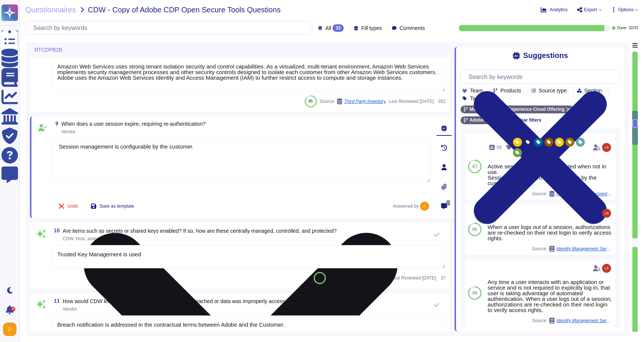  I want to click on span: 10, so click(55, 231).